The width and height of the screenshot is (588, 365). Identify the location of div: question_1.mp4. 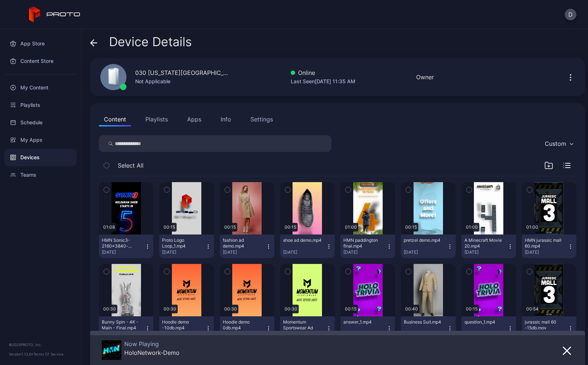
(484, 322).